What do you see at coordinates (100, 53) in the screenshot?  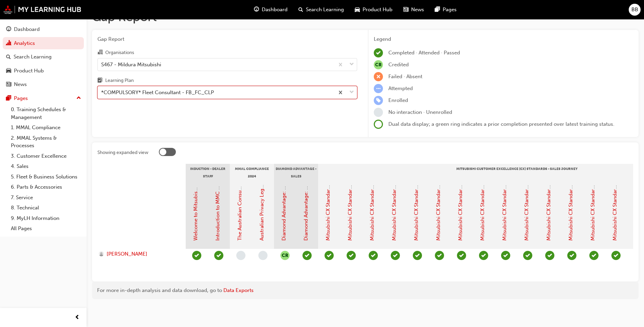 I see `span: organisation-icon` at bounding box center [100, 53].